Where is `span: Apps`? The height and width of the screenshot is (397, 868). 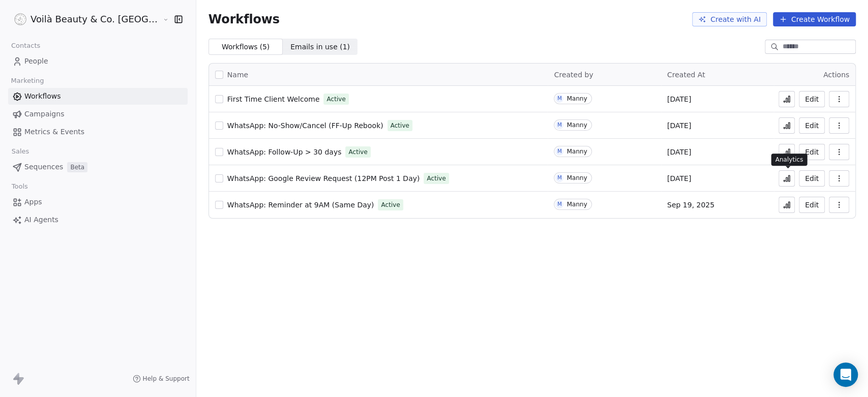
span: Apps is located at coordinates (33, 202).